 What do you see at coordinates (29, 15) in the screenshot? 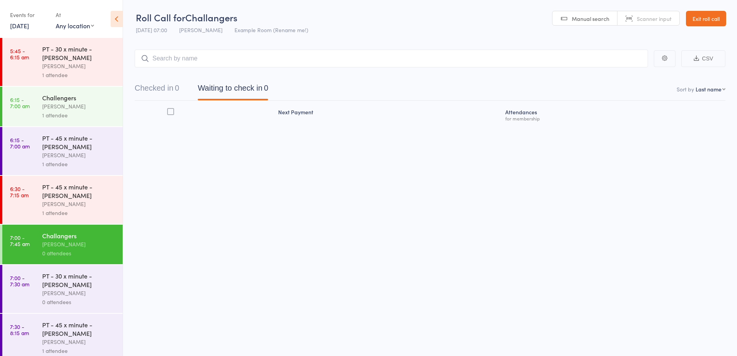
I see `div: Events for` at bounding box center [29, 15].